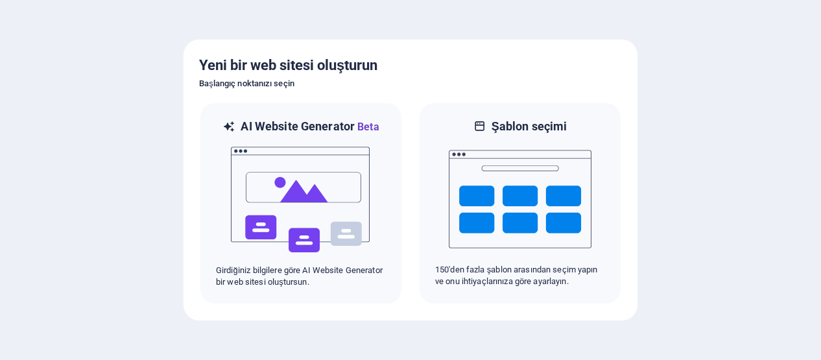 The height and width of the screenshot is (360, 821). Describe the element at coordinates (529, 126) in the screenshot. I see `h6: Şablon seçimi` at that location.